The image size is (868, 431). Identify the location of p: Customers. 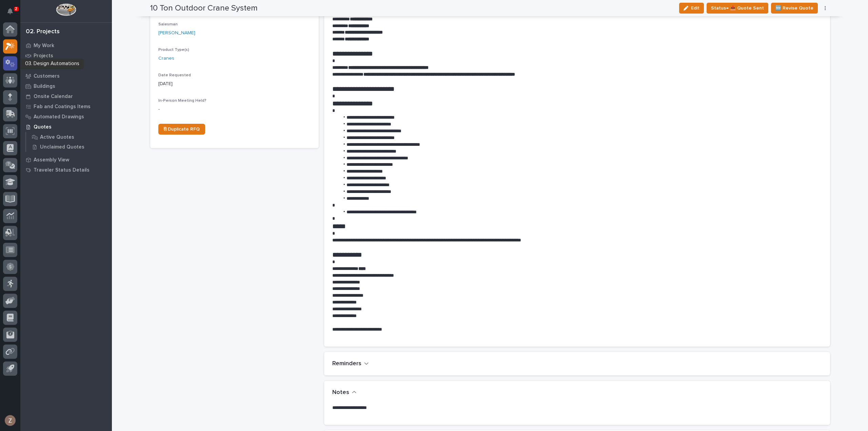
(47, 76).